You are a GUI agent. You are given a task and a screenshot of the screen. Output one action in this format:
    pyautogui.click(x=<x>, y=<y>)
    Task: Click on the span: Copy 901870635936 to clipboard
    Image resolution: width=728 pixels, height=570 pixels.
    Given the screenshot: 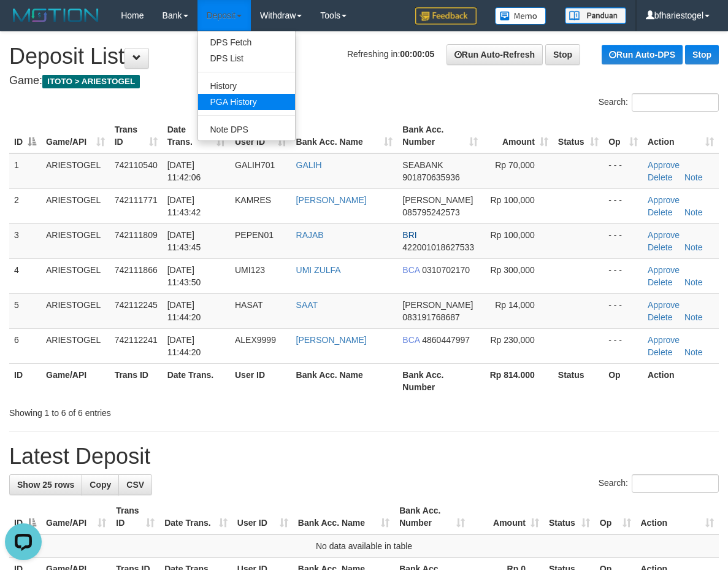 What is the action you would take?
    pyautogui.click(x=430, y=177)
    